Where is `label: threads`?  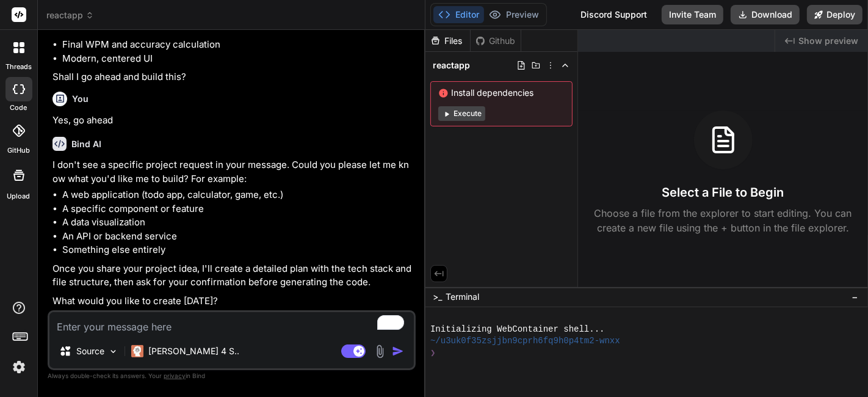
label: threads is located at coordinates (18, 66).